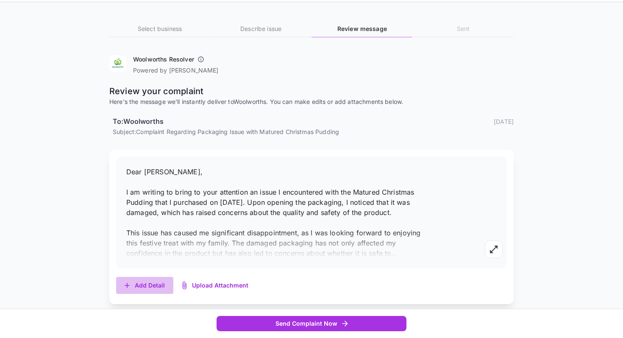 The width and height of the screenshot is (623, 338). What do you see at coordinates (138, 122) in the screenshot?
I see `h6: To: Woolworths` at bounding box center [138, 122].